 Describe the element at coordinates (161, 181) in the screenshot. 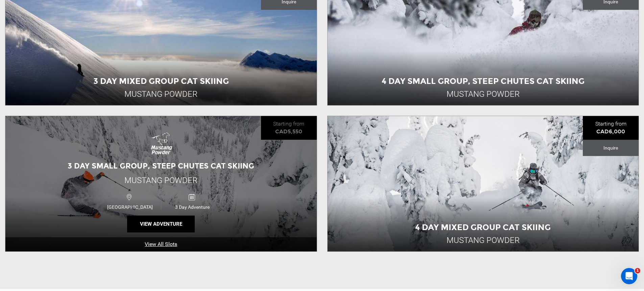

I see `span: Mustang Powder` at that location.